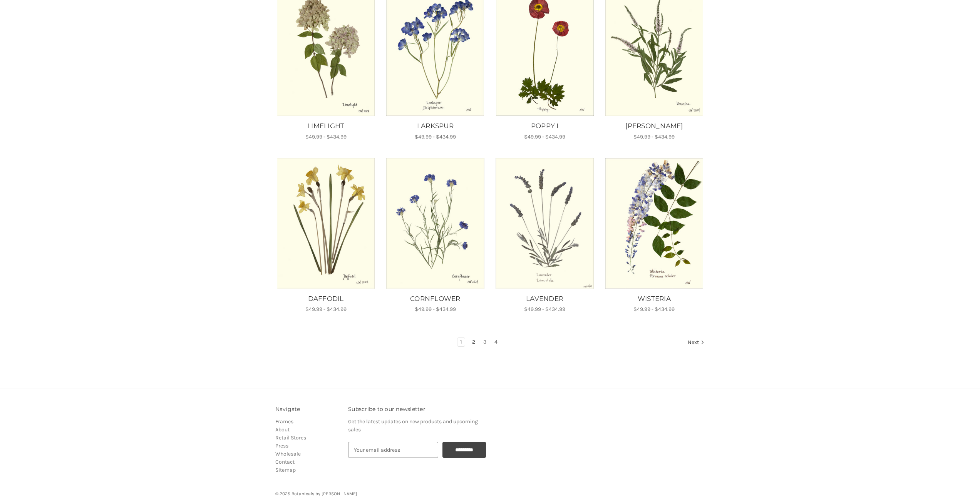 The width and height of the screenshot is (980, 496). What do you see at coordinates (485, 342) in the screenshot?
I see `a: Page 3 of 4` at bounding box center [485, 342].